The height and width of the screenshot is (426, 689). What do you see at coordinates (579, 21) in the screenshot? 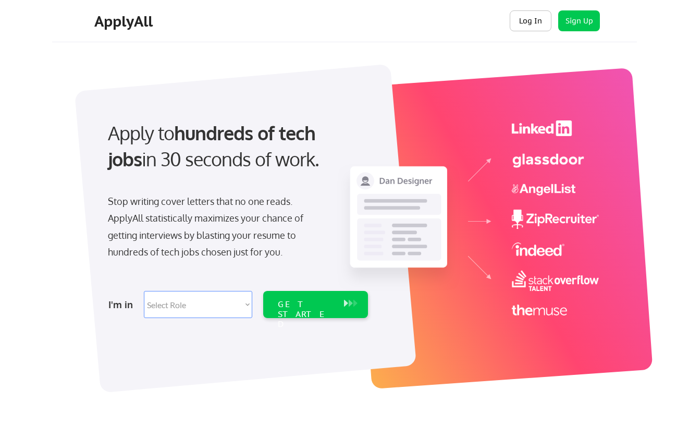
I see `button: Sign Up` at bounding box center [579, 21].